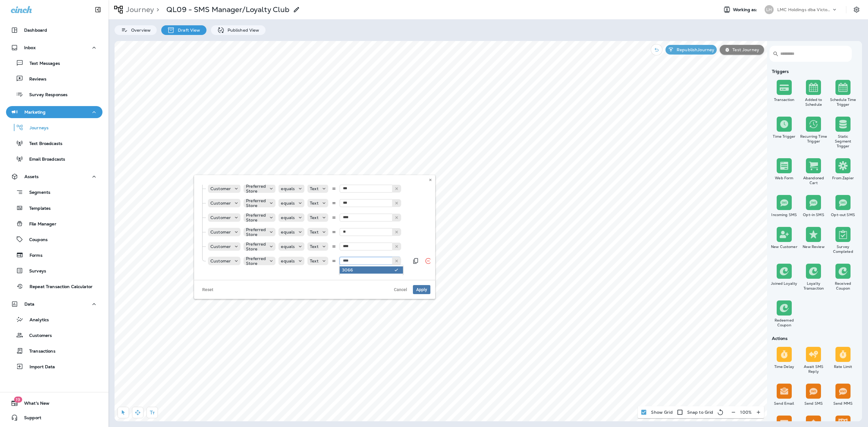  Describe the element at coordinates (30, 48) in the screenshot. I see `p: Inbox` at that location.